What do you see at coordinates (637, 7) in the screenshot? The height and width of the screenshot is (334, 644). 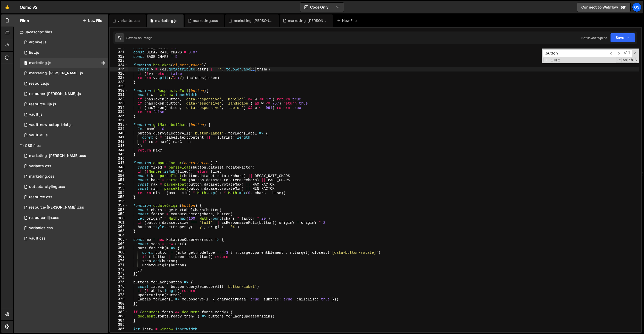 I see `a: Os` at bounding box center [637, 7].